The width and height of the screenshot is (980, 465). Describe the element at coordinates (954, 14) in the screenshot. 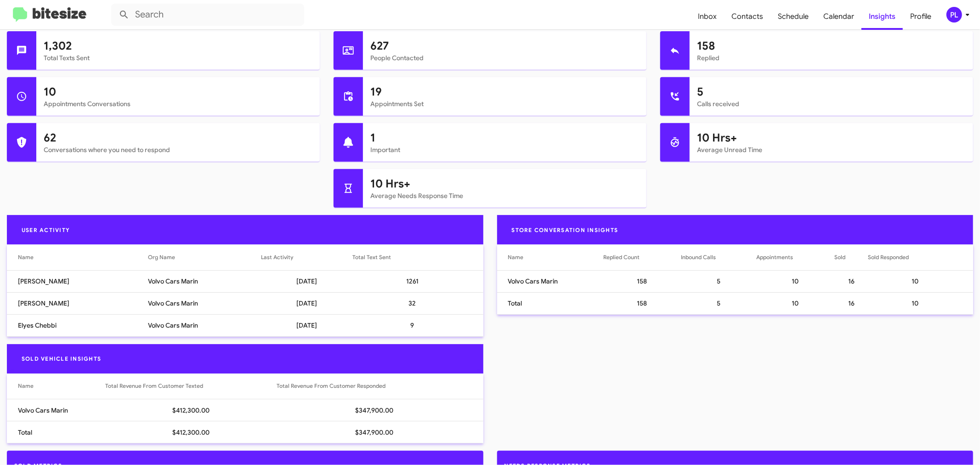

I see `div: PL` at that location.